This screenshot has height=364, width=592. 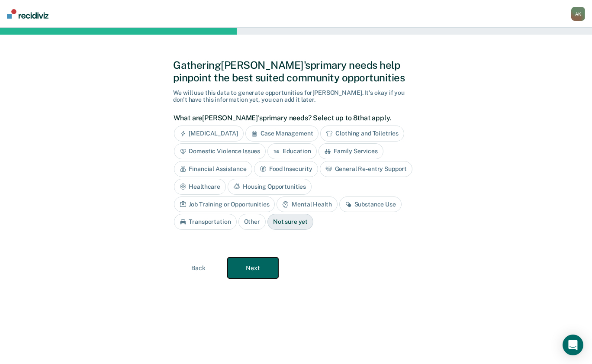 I want to click on div: Financial Assistance, so click(x=213, y=169).